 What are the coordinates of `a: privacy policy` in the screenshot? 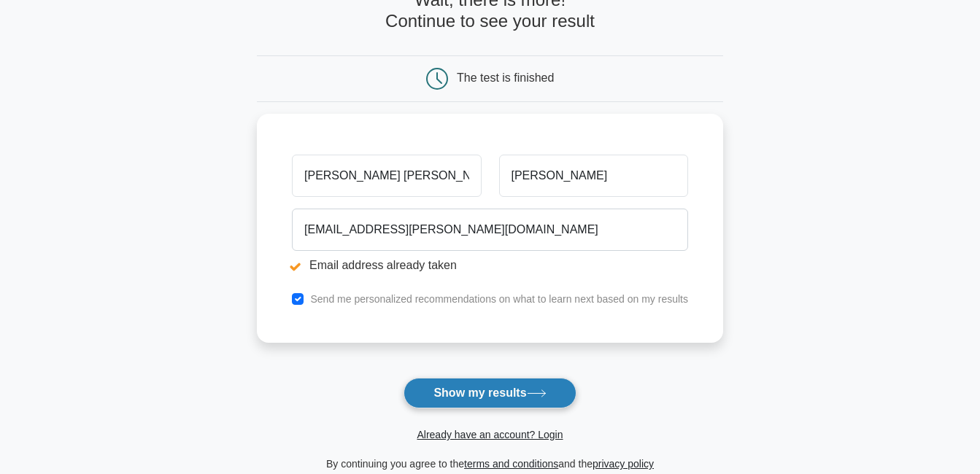 It's located at (624, 464).